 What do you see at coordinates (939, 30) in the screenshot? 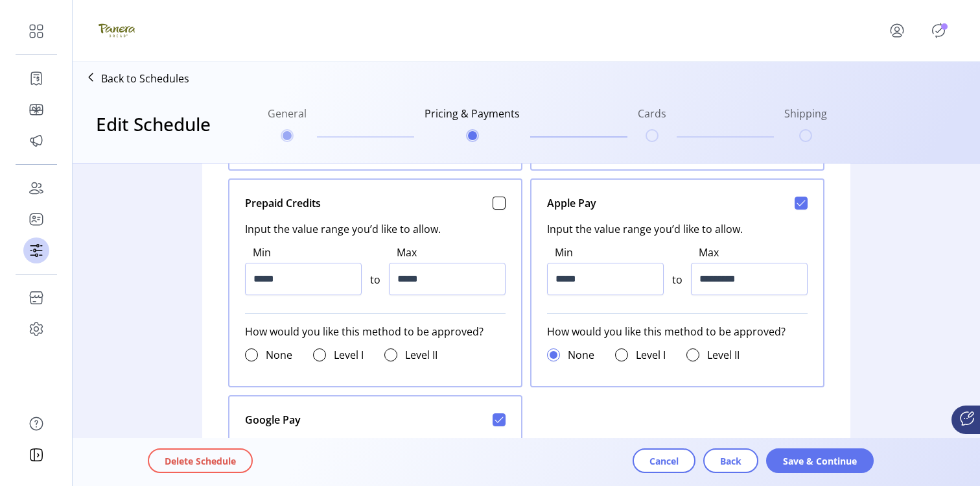
I see `button: Publisher Panel` at bounding box center [939, 30].